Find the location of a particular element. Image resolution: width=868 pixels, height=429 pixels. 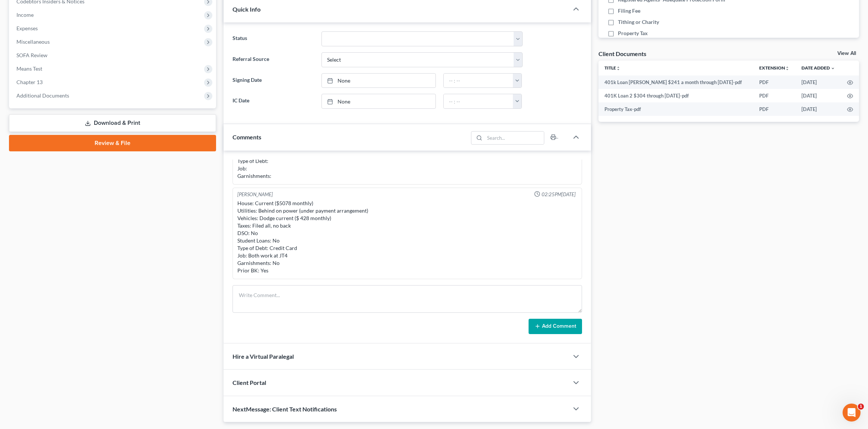

span: Property Tax is located at coordinates (633, 34).